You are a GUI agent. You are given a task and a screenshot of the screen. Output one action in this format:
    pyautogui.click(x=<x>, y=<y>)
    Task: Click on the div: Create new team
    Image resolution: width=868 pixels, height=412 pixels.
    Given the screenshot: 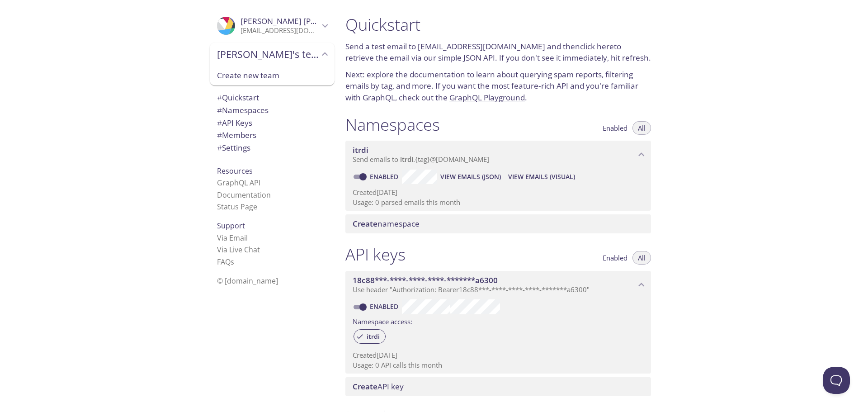 What is the action you would take?
    pyautogui.click(x=272, y=76)
    